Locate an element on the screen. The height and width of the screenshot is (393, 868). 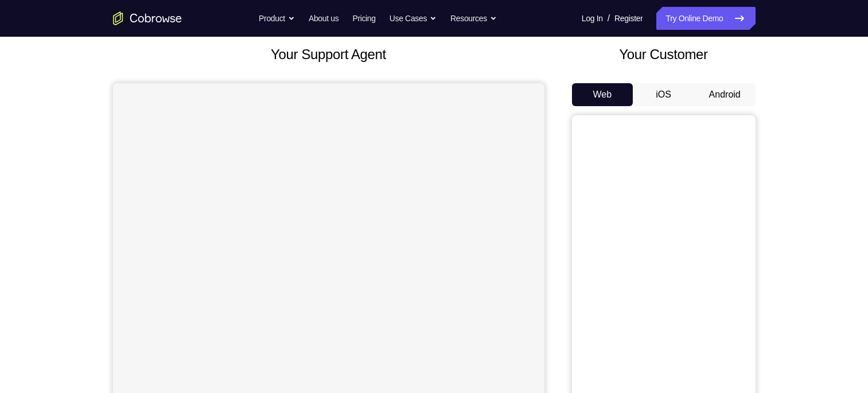
h2: Your Customer is located at coordinates (664, 54).